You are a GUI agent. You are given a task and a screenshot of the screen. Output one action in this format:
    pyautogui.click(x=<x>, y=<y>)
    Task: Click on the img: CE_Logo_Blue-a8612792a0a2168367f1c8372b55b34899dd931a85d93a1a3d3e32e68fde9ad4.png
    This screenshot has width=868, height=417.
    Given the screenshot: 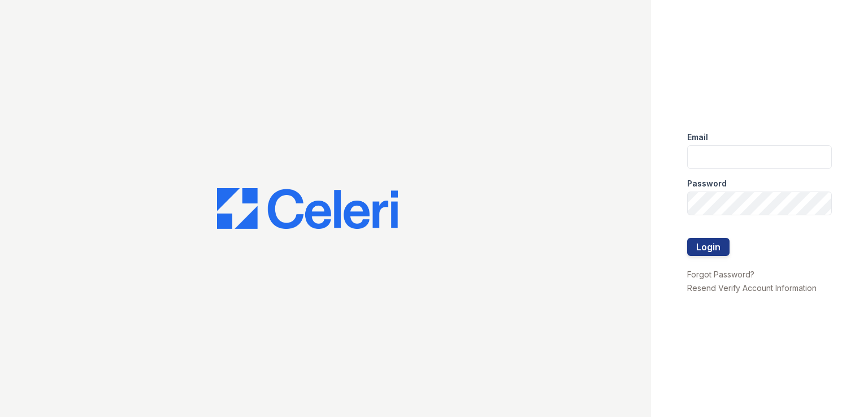 What is the action you would take?
    pyautogui.click(x=308, y=208)
    